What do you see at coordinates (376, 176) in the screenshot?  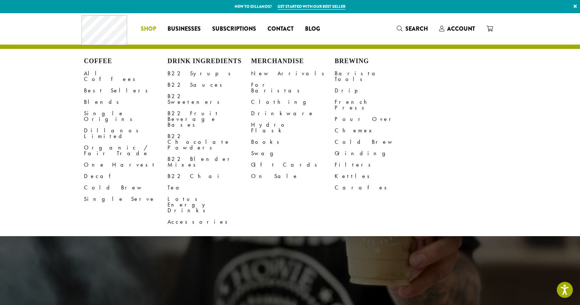 I see `a: Kettles` at bounding box center [376, 176].